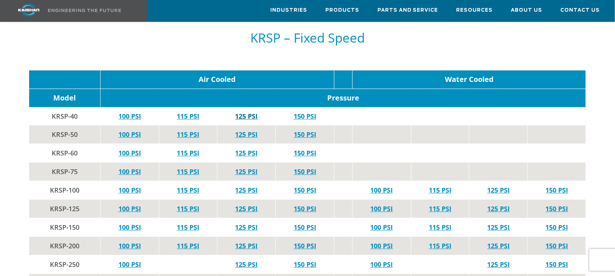 The image size is (615, 276). Describe the element at coordinates (65, 98) in the screenshot. I see `td: Model` at that location.